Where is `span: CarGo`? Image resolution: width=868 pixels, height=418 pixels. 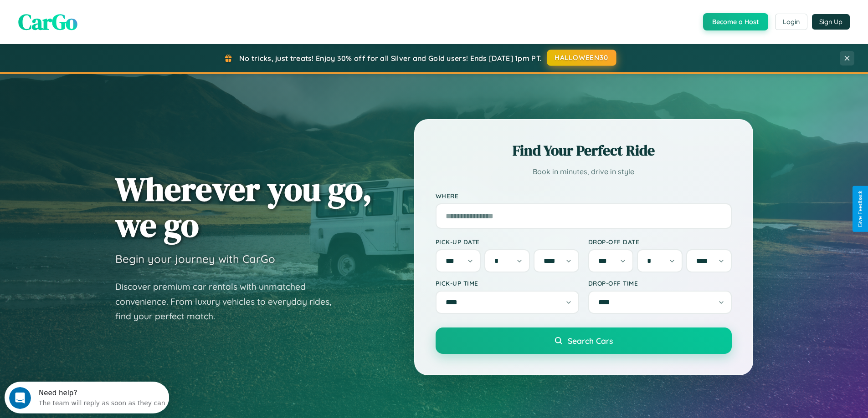 span: CarGo is located at coordinates (48, 22).